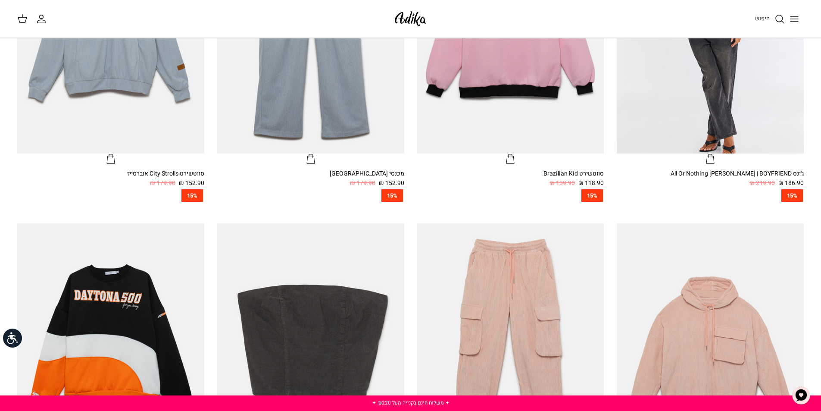  What do you see at coordinates (562, 183) in the screenshot?
I see `span: 139.90 ₪` at bounding box center [562, 183].